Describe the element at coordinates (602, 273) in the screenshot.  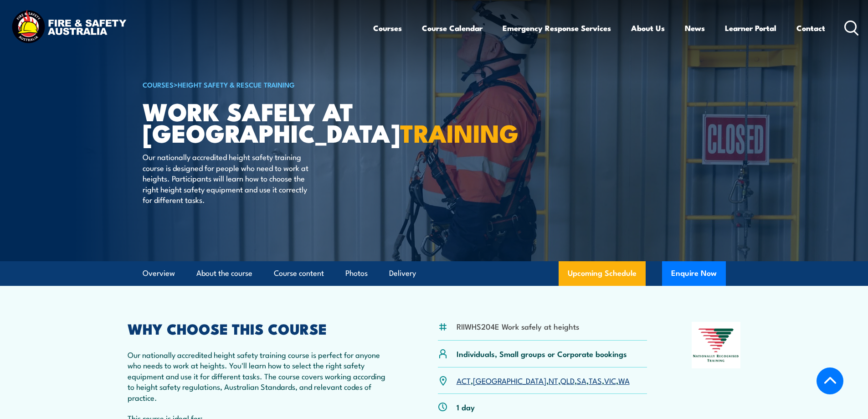
I see `a: Upcoming Schedule` at that location.